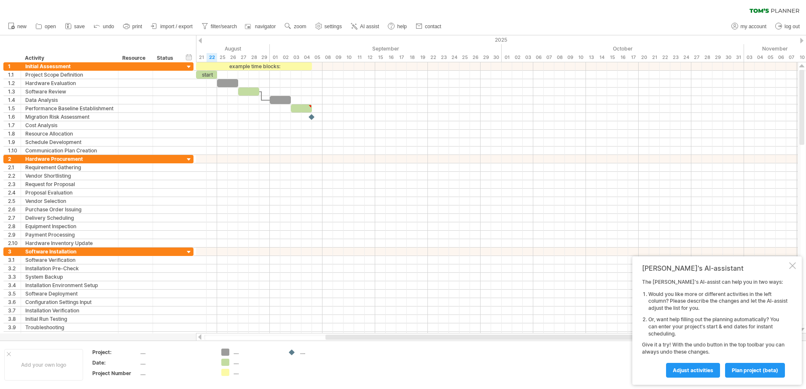 This screenshot has width=806, height=389. Describe the element at coordinates (329, 27) in the screenshot. I see `a: settings` at that location.